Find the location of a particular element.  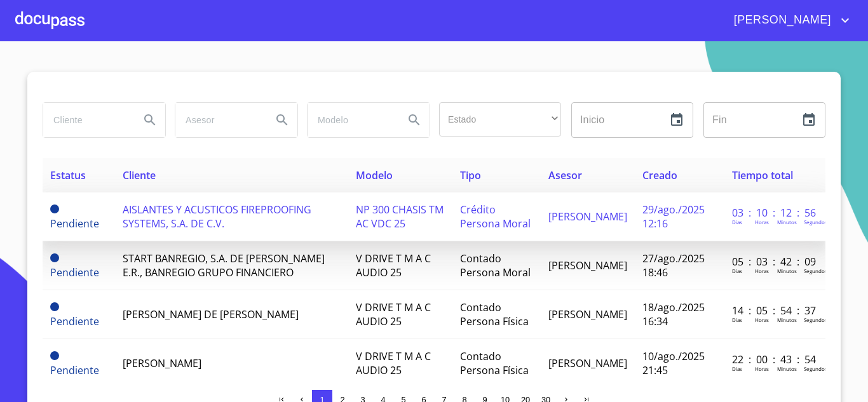

span: AISLANTES Y ACUSTICOS FIREPROOFING SYSTEMS, S.A. DE C.V. is located at coordinates (217, 217).